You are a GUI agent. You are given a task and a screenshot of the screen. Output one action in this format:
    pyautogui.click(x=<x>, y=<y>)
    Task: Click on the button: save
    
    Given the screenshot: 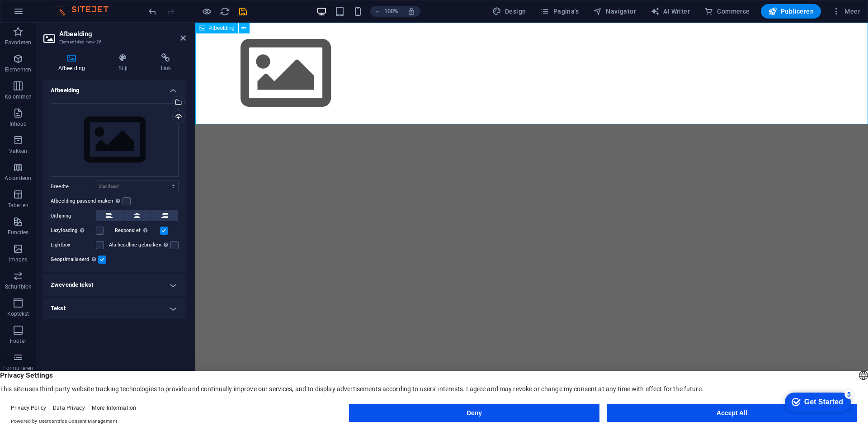 What is the action you would take?
    pyautogui.click(x=243, y=12)
    